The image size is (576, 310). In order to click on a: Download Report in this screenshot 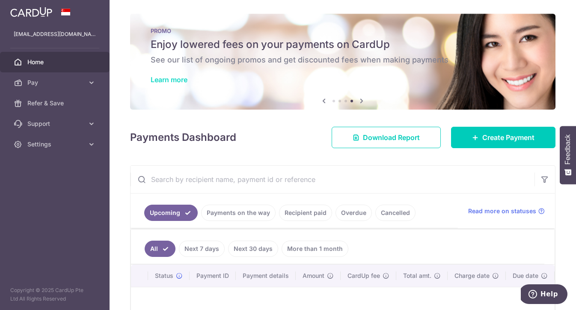, I will do `click(386, 137)`.